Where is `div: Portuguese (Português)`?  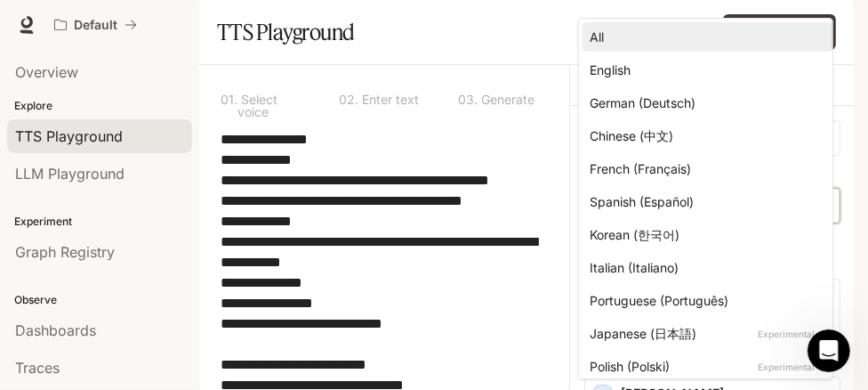 div: Portuguese (Português) is located at coordinates (704, 300).